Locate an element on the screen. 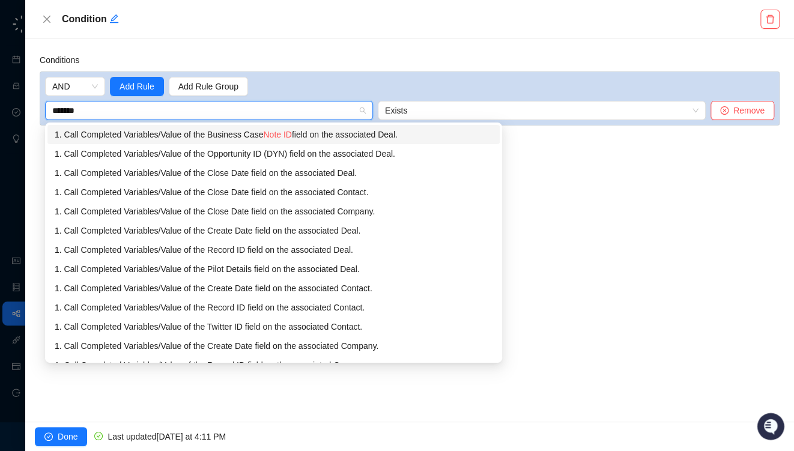 This screenshot has width=794, height=451. div: 1. Call Completed Variables / Value of the Record ID field on the associated Company. is located at coordinates (273, 365).